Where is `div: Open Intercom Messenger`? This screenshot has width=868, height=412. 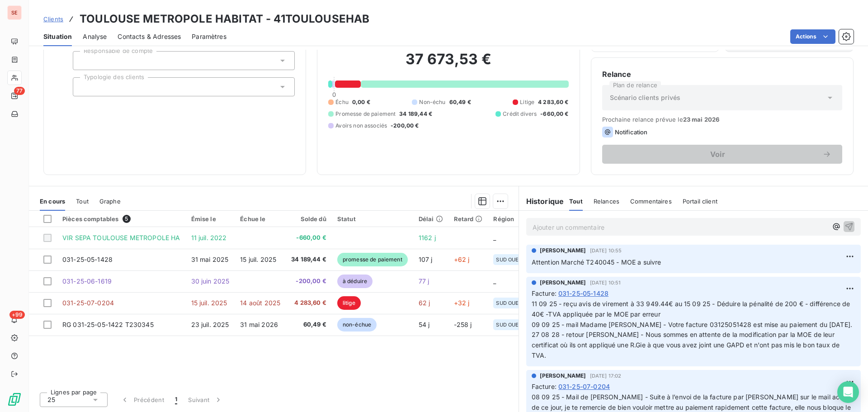 div: Open Intercom Messenger is located at coordinates (848, 392).